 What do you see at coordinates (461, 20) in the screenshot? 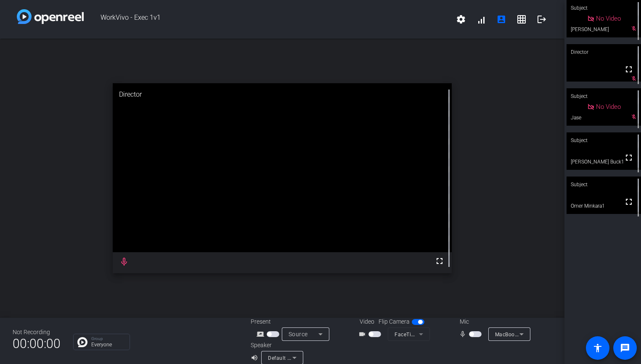
I see `mat-icon: settings` at bounding box center [461, 20].